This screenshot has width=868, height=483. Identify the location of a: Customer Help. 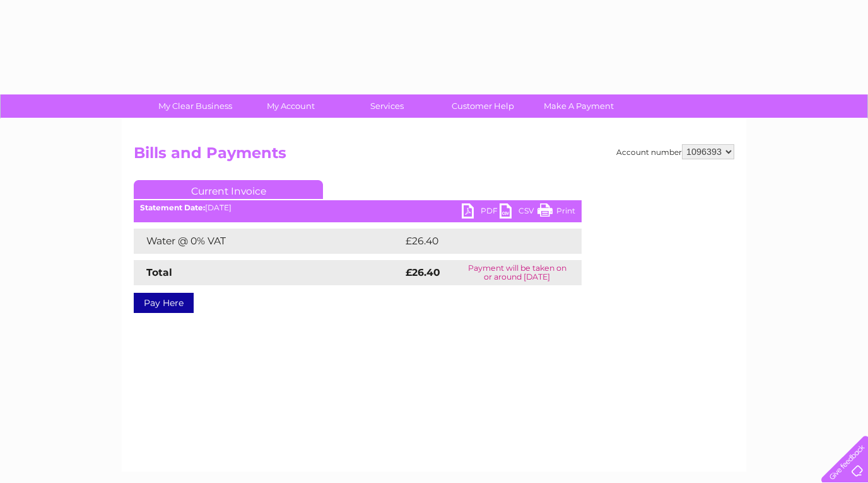
(483, 106).